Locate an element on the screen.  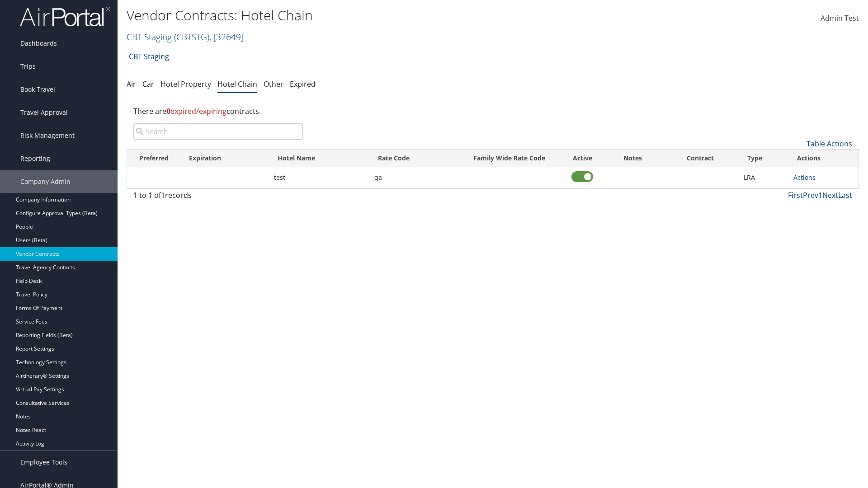
td: test is located at coordinates (320, 178).